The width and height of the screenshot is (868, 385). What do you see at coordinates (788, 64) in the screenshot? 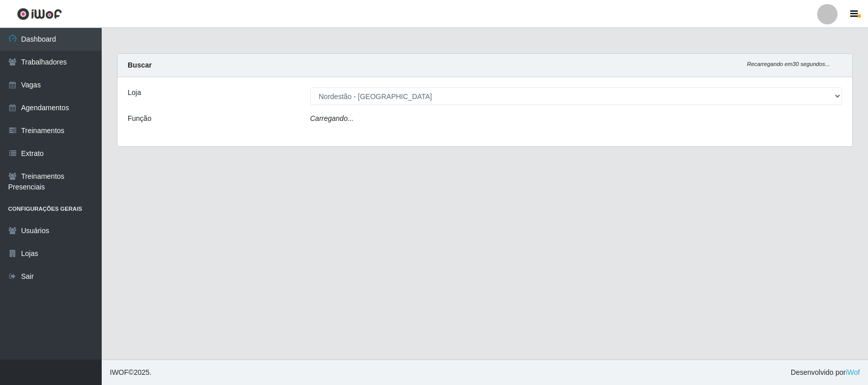
I see `i: Recarregando em 30 segundos...` at bounding box center [788, 64].